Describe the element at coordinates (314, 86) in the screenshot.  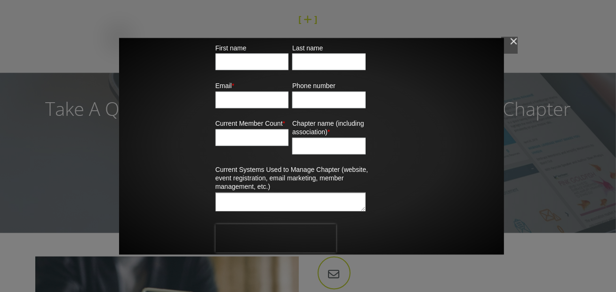
I see `span: Phone number` at that location.